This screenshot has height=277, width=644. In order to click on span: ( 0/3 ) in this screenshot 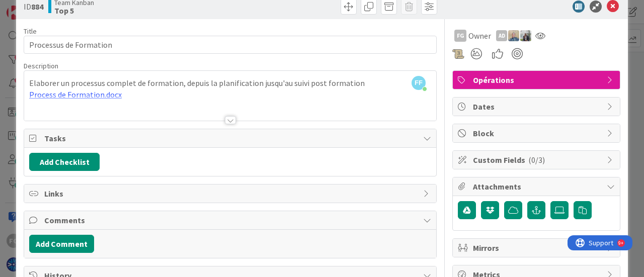, I will do `click(536, 160)`.